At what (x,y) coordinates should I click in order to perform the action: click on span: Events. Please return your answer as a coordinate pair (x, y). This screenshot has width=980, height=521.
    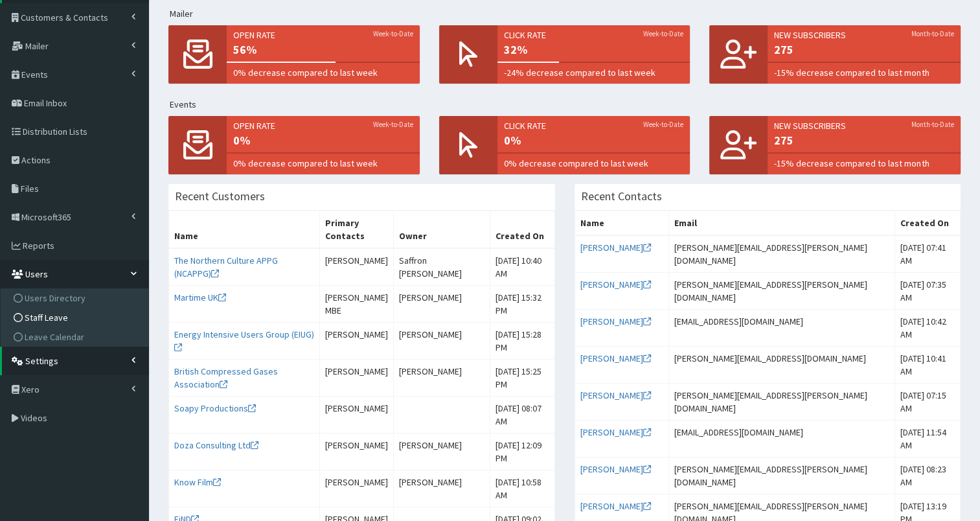
    Looking at the image, I should click on (34, 74).